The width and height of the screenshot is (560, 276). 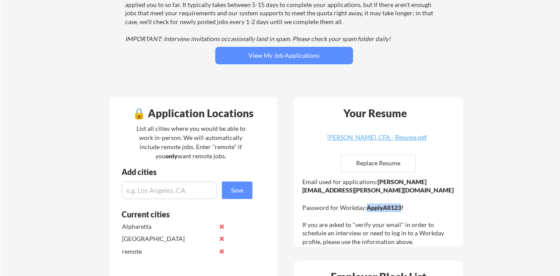 I want to click on div: Email used for applications: Password for Workday: If you are asked to "verify your email" in ord..., so click(x=379, y=212).